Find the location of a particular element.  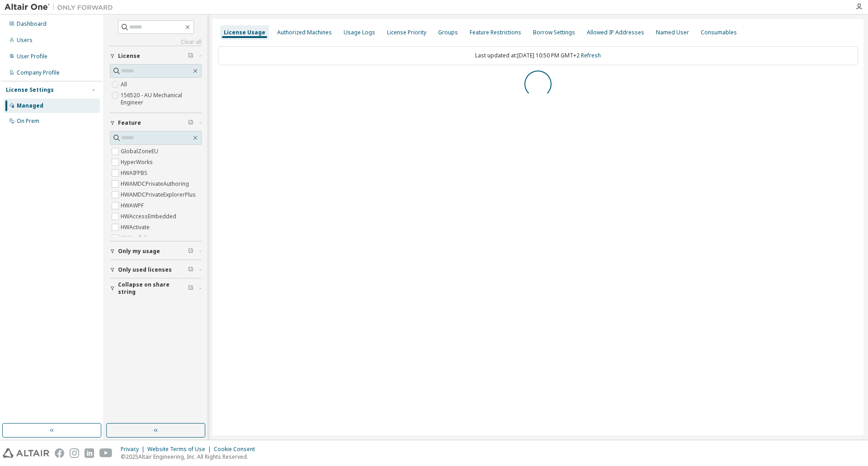

img: youtube.svg is located at coordinates (105, 453).